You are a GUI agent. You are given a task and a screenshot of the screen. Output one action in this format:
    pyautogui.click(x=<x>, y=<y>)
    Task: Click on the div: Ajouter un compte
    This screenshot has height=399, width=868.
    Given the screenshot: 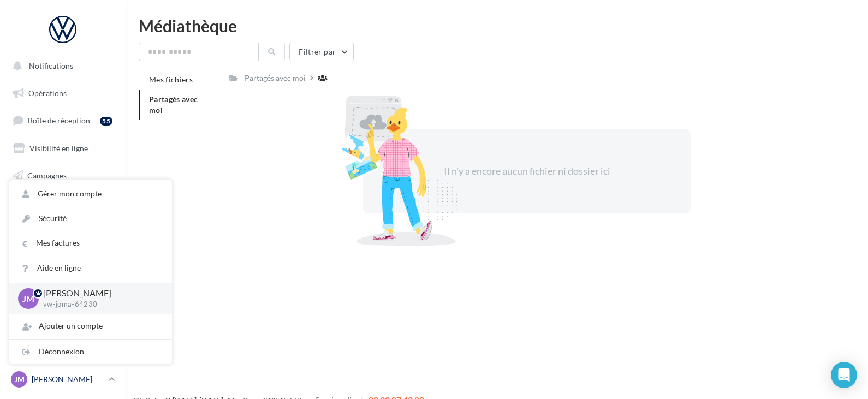 What is the action you would take?
    pyautogui.click(x=91, y=326)
    